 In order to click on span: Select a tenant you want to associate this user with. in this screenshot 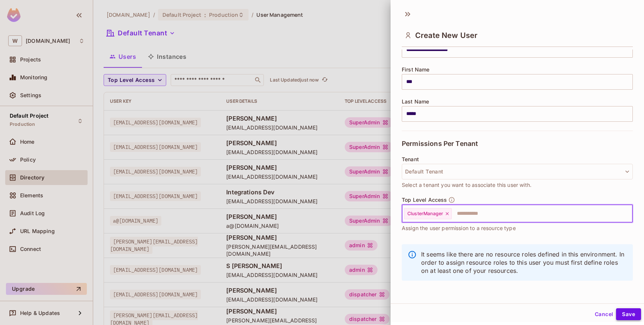, I will do `click(467, 185)`.